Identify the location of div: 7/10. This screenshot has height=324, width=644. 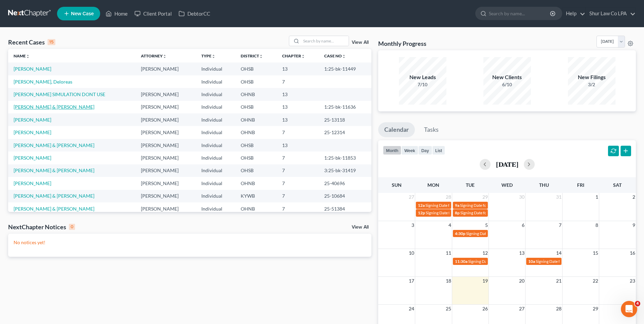
(423, 84).